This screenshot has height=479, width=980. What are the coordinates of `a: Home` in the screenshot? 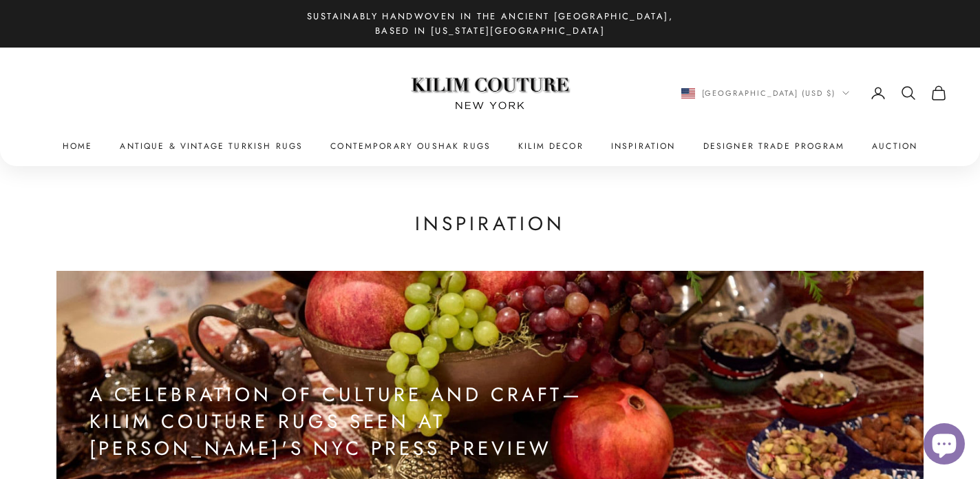 It's located at (78, 146).